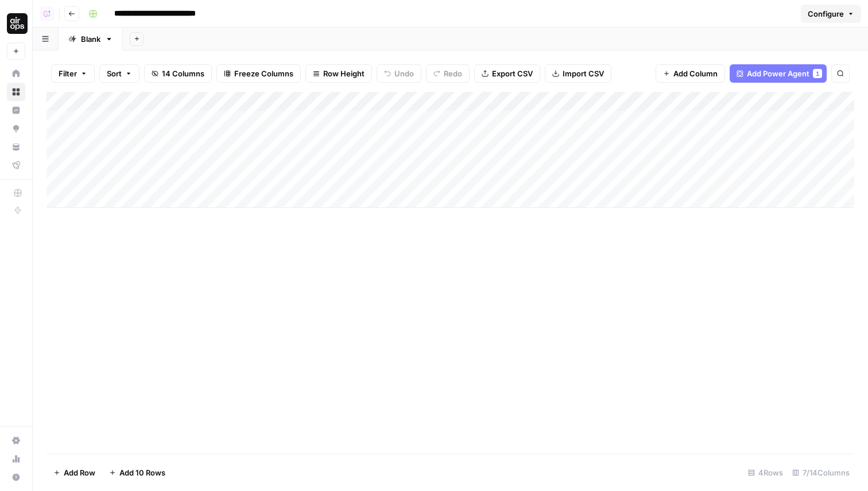  What do you see at coordinates (16, 92) in the screenshot?
I see `a: Browse` at bounding box center [16, 92].